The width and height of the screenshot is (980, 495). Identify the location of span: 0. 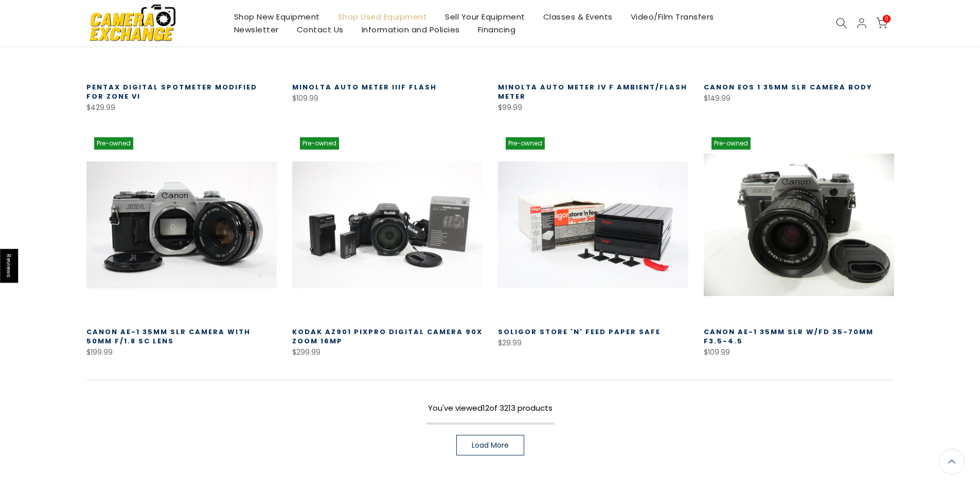
(886, 18).